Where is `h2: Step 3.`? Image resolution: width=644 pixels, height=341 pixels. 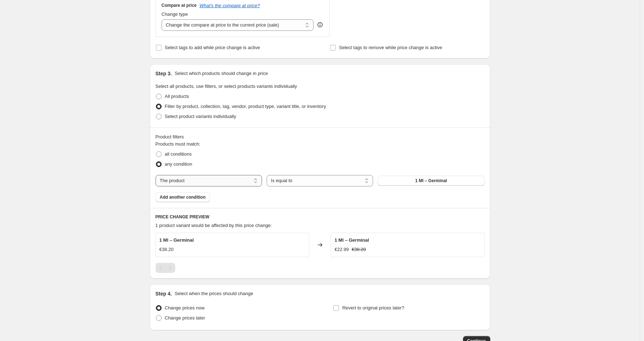 h2: Step 3. is located at coordinates (164, 73).